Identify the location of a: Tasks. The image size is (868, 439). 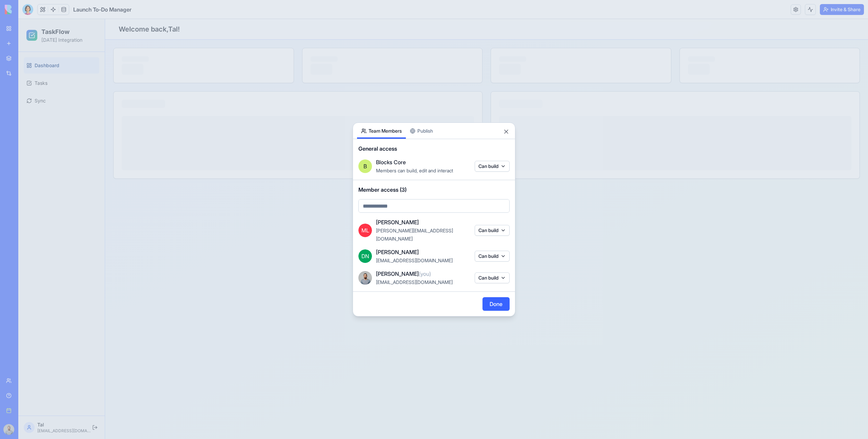
(43, 65).